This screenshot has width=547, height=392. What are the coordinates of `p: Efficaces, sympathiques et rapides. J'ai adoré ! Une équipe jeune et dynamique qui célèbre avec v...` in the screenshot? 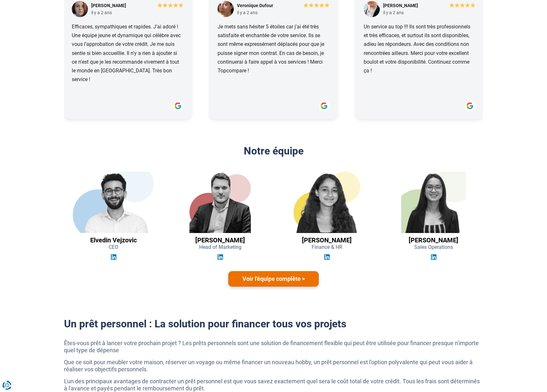 It's located at (127, 59).